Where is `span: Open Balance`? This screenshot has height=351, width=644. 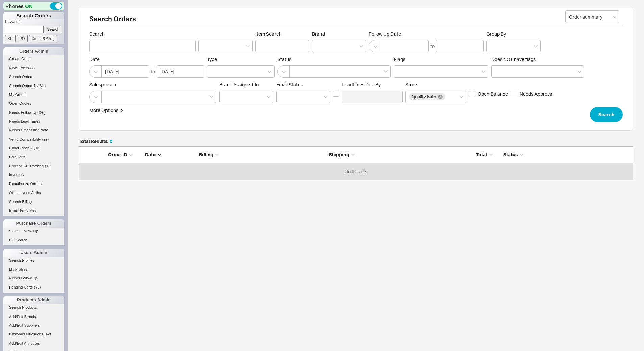 span: Open Balance is located at coordinates (493, 94).